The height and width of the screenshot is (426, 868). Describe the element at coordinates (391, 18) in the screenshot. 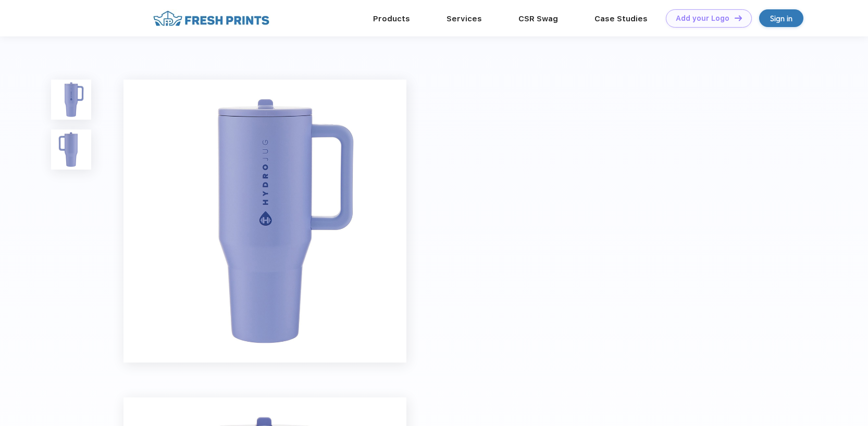

I see `a: Products` at that location.